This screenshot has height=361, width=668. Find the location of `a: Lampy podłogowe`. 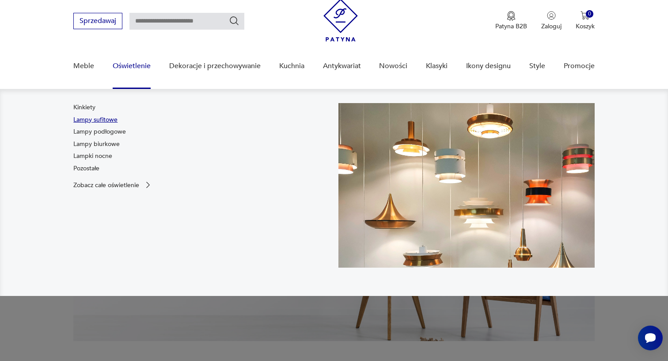

a: Lampy podłogowe is located at coordinates (99, 132).